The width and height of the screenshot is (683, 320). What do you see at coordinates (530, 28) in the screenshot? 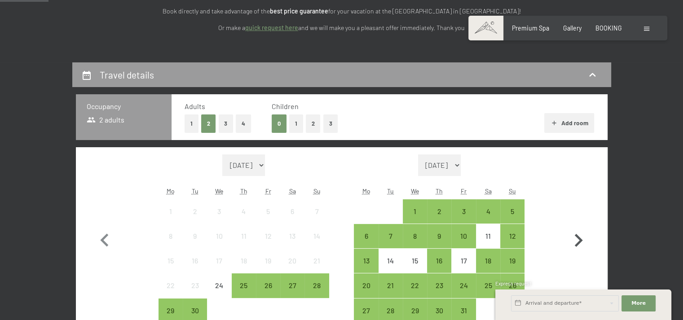
I see `span: Premium Spa` at bounding box center [530, 28].